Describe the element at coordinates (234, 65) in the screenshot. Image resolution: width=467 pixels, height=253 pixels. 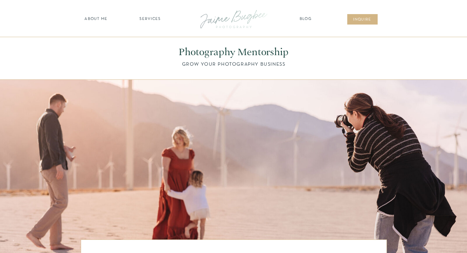
I see `p: GROW YOUR PHOTOGRAPHY BUSINESS` at that location.